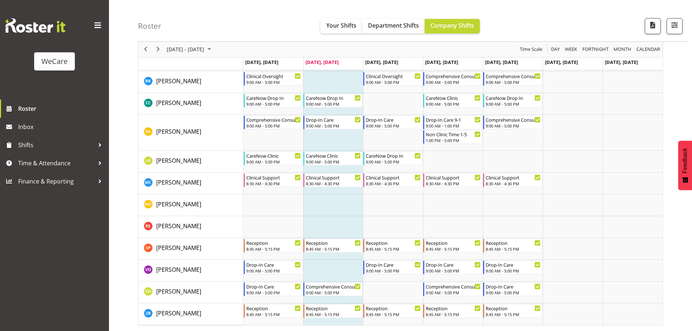 The height and width of the screenshot is (331, 692). Describe the element at coordinates (394, 25) in the screenshot. I see `span: Department Shifts` at that location.